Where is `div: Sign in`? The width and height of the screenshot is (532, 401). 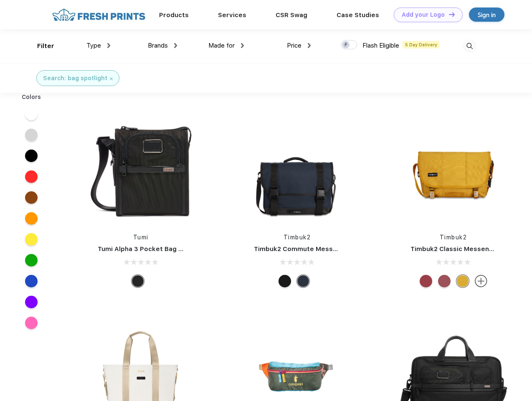 div: Sign in is located at coordinates (486, 15).